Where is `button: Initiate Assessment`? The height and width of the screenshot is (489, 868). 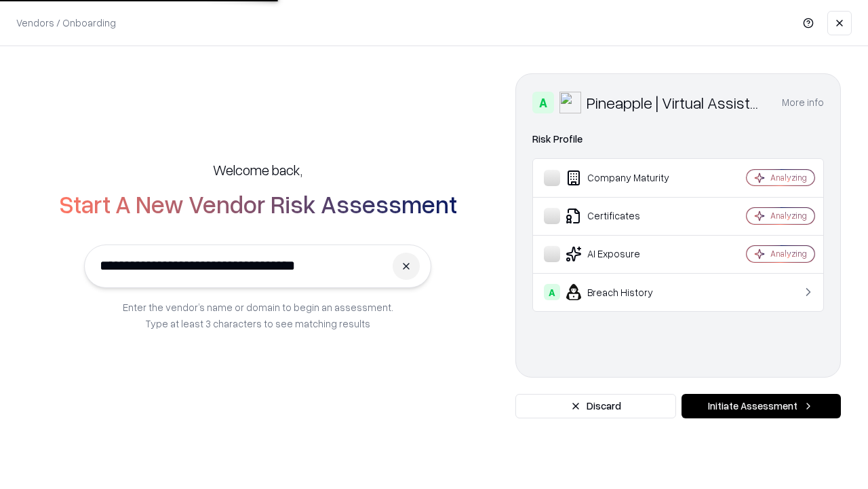 button: Initiate Assessment is located at coordinates (761, 406).